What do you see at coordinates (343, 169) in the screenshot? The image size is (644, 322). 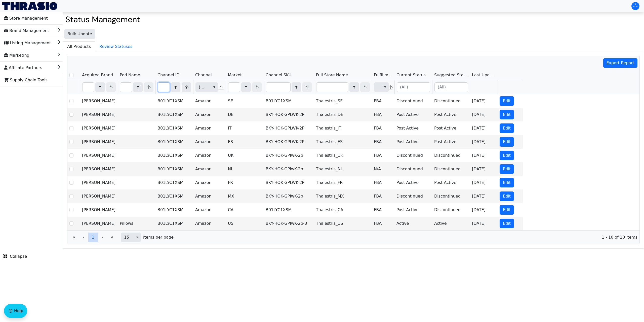 I see `td: Thalestris_NL` at bounding box center [343, 169].